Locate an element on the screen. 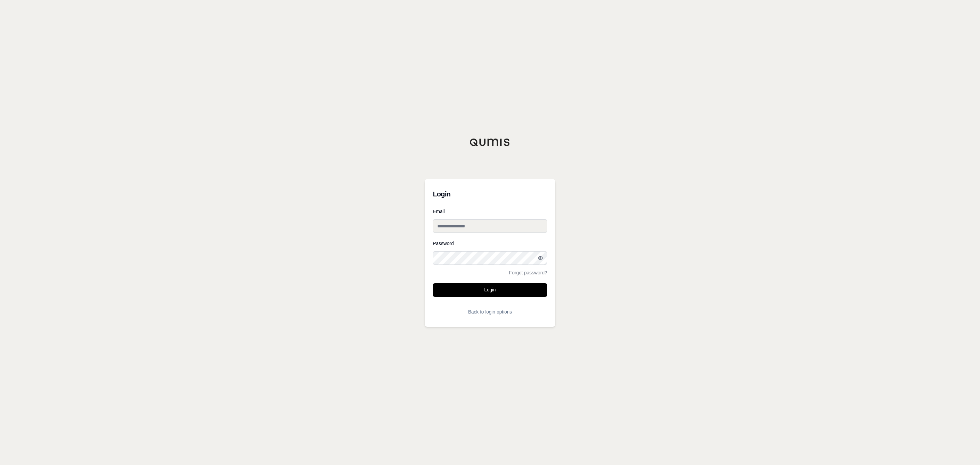 This screenshot has width=980, height=465. img: Qumis is located at coordinates (490, 142).